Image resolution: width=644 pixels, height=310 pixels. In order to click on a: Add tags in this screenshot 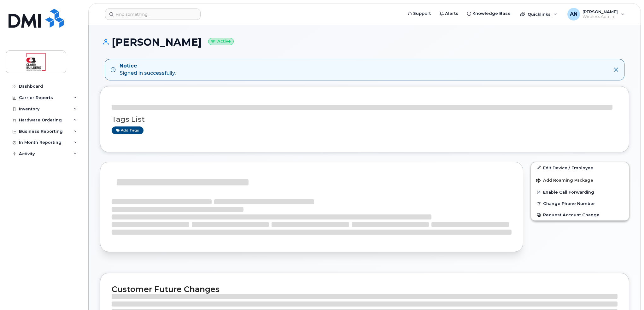, I will do `click(127, 130)`.